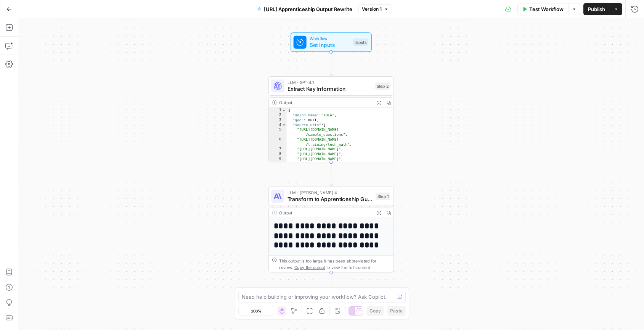  What do you see at coordinates (331, 119) in the screenshot?
I see `div: LLM · GPT-4.1Extract Key InformationStep 2Output{ "union_name":"IBEW", "geo": null, "source_urls"...` at bounding box center [331, 119].